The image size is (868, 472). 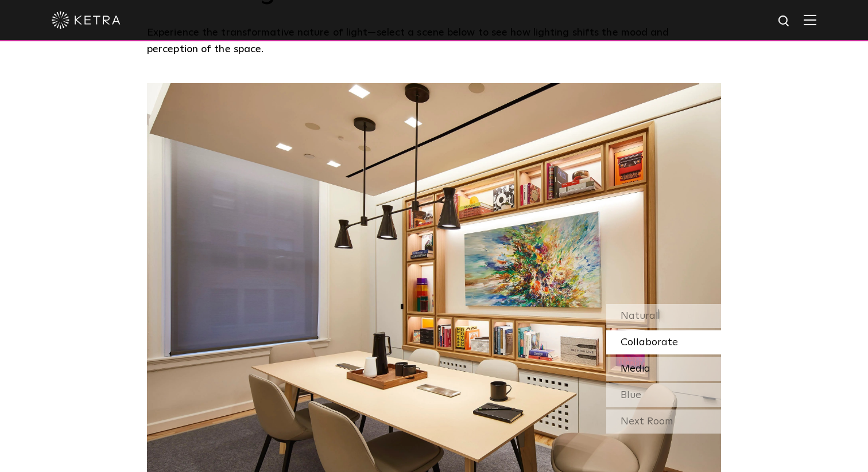 I want to click on img: ketra-logo-2019-white, so click(x=86, y=20).